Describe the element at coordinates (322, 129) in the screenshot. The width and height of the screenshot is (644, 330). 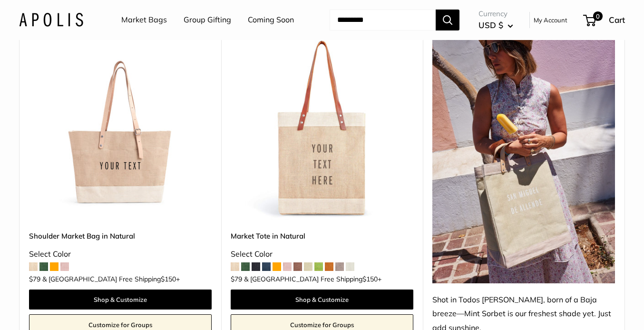
I see `img: description_Make it yours with custom printed text.` at that location.